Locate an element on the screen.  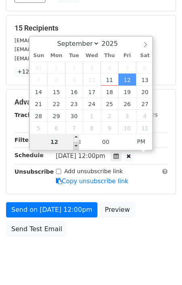
span: September 16, 2025 is located at coordinates (74, 92).